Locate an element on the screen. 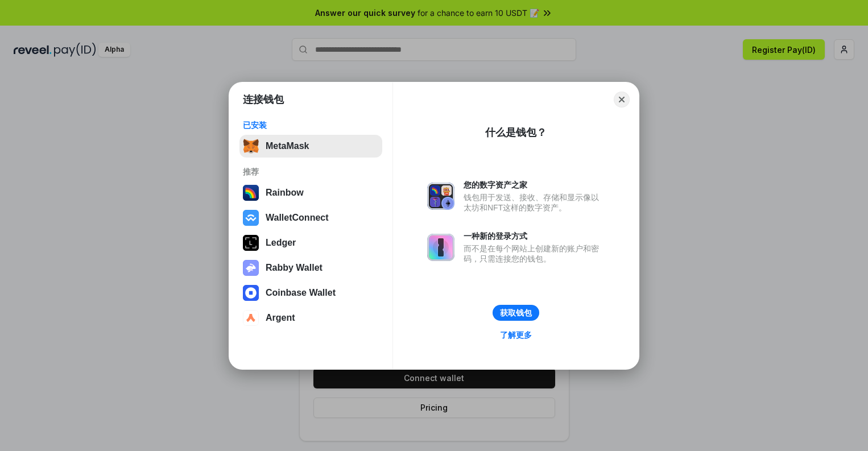 Image resolution: width=868 pixels, height=451 pixels. img: svg+xml,%3Csvg%20width%3D%22120%22%20height%3D%22120%22%20viewBox%3D%220%200%20120%20120%22%20fil... is located at coordinates (251, 192).